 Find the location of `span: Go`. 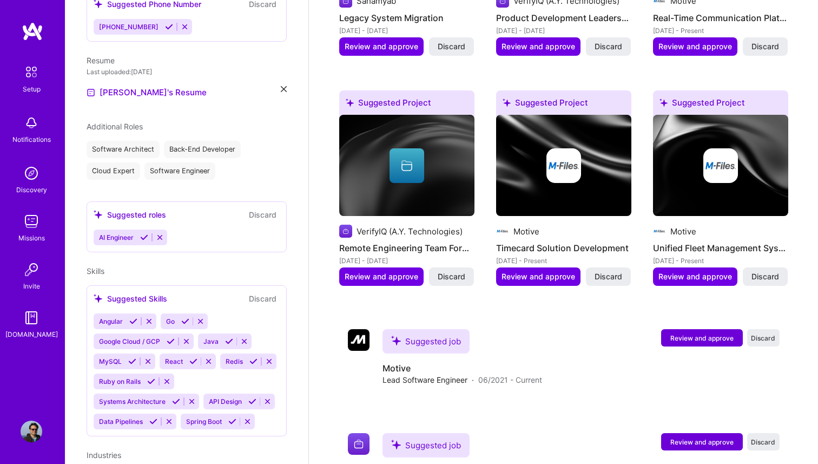

span: Go is located at coordinates (170, 321).